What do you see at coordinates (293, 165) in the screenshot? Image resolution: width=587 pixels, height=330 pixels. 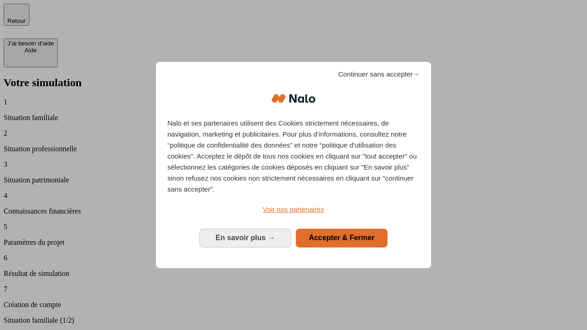 I see `div: Bienvenue chez Nalo Gestion du consentement` at bounding box center [293, 165].